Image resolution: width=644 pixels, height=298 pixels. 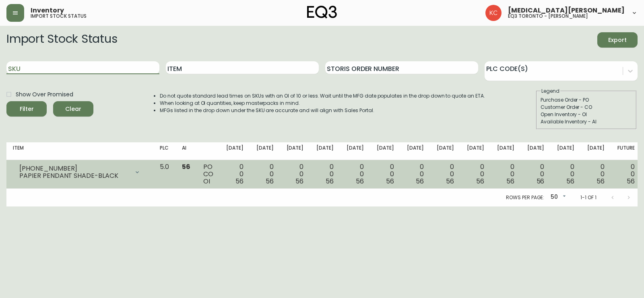 What do you see at coordinates (26, 109) in the screenshot?
I see `button: Filter` at bounding box center [26, 109].